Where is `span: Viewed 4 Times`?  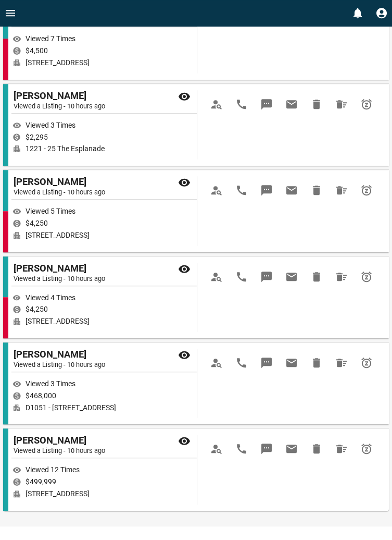
span: Viewed 4 Times is located at coordinates (51, 297).